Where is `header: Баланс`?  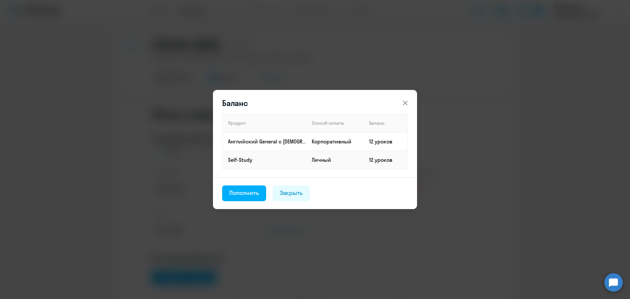
header: Баланс is located at coordinates (315, 103).